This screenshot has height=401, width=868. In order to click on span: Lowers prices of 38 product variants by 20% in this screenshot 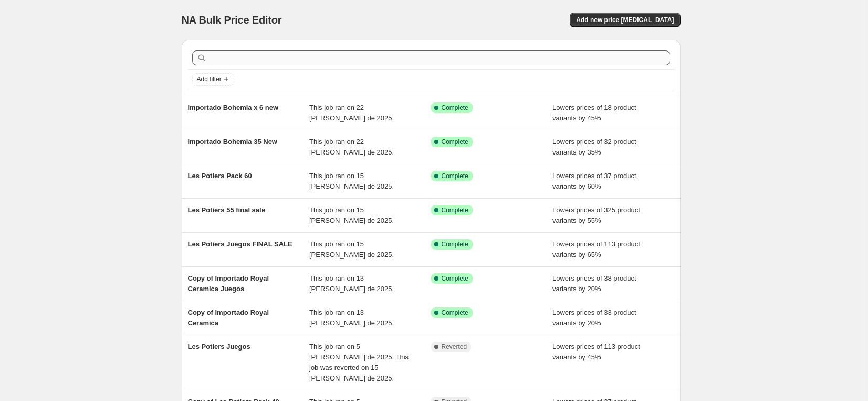, I will do `click(595, 283)`.